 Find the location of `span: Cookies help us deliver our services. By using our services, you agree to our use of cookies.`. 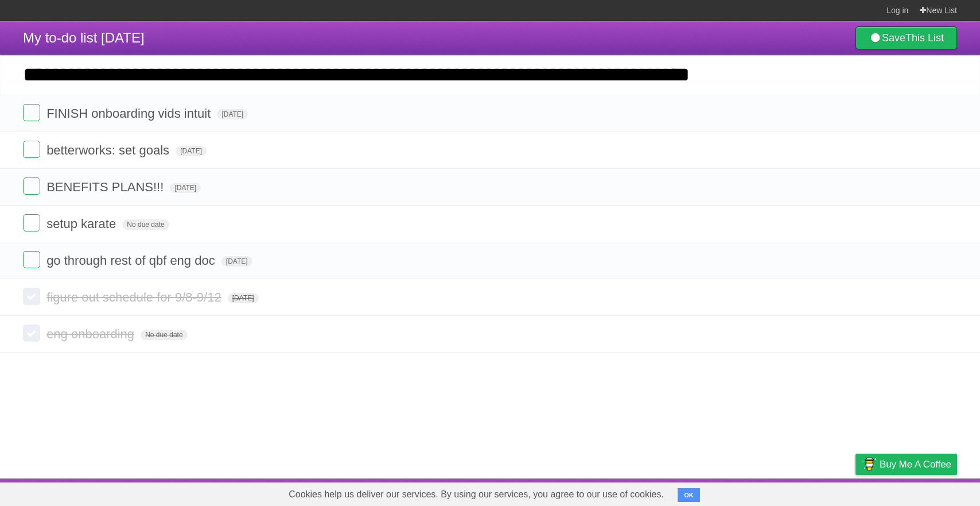

span: Cookies help us deliver our services. By using our services, you agree to our use of cookies. is located at coordinates (476, 495).